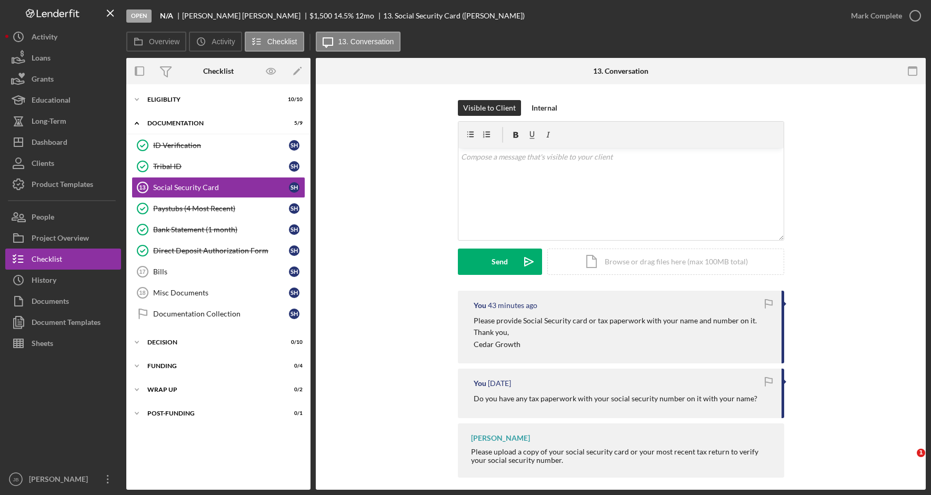 This screenshot has height=495, width=931. What do you see at coordinates (221, 229) in the screenshot?
I see `div: Bank Statement (1 month)` at bounding box center [221, 229].